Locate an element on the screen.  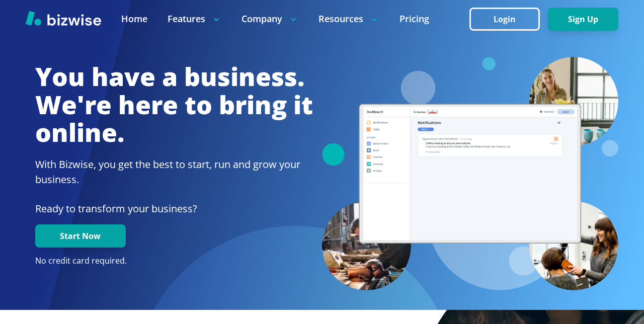
p: Company is located at coordinates (270, 19).